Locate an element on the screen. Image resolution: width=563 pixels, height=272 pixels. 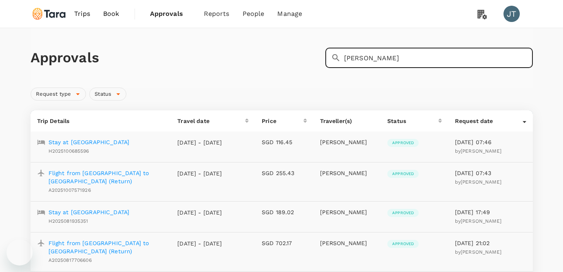
div: JT is located at coordinates (512, 14).